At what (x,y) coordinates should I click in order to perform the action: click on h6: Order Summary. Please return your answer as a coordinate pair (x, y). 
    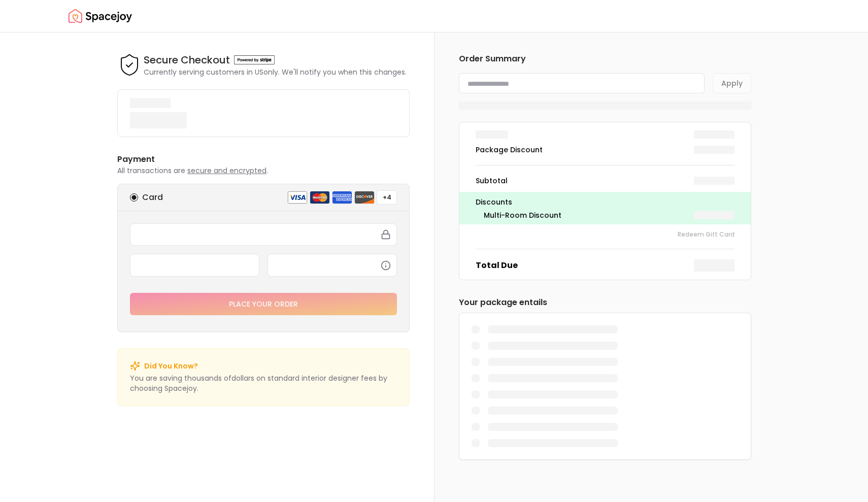
    Looking at the image, I should click on (605, 59).